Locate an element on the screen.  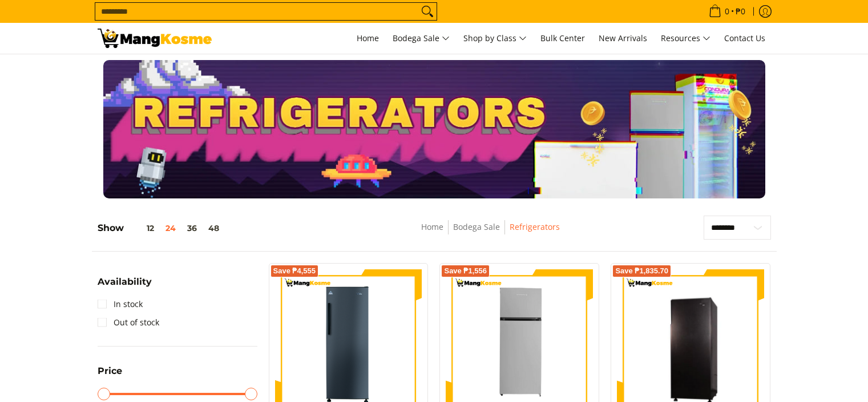
span: Shop by Class is located at coordinates (495, 39).